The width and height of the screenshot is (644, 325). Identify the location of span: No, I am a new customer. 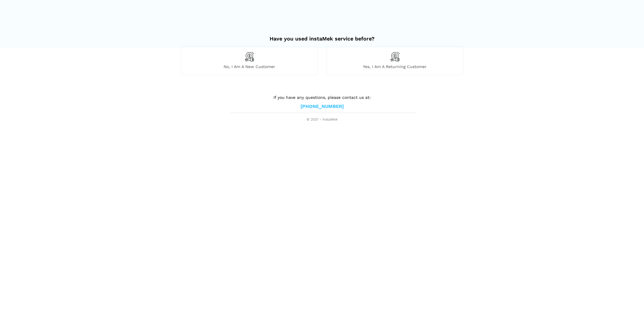
(250, 66).